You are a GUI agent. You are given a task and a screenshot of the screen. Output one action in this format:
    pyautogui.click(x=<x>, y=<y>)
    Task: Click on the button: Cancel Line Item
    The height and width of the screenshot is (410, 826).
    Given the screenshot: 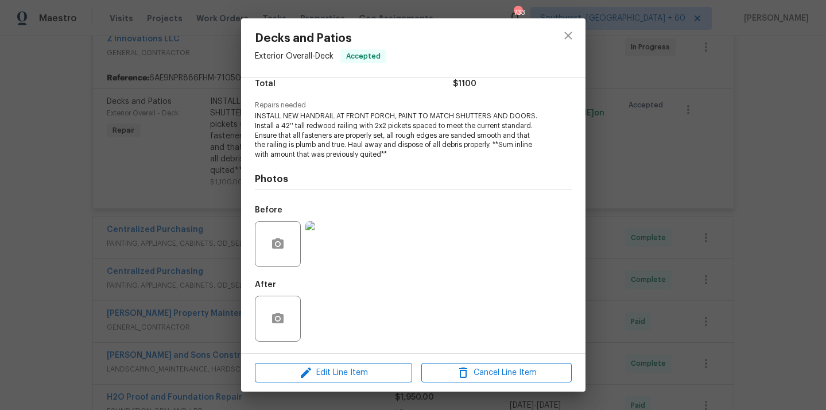 What is the action you would take?
    pyautogui.click(x=497, y=373)
    